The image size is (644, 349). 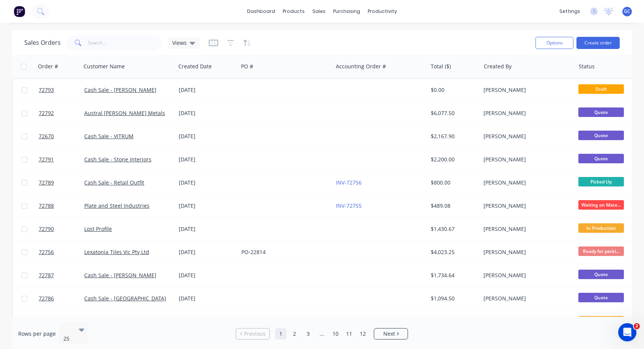 What do you see at coordinates (453, 275) in the screenshot?
I see `div: $1,734.64` at bounding box center [453, 275].